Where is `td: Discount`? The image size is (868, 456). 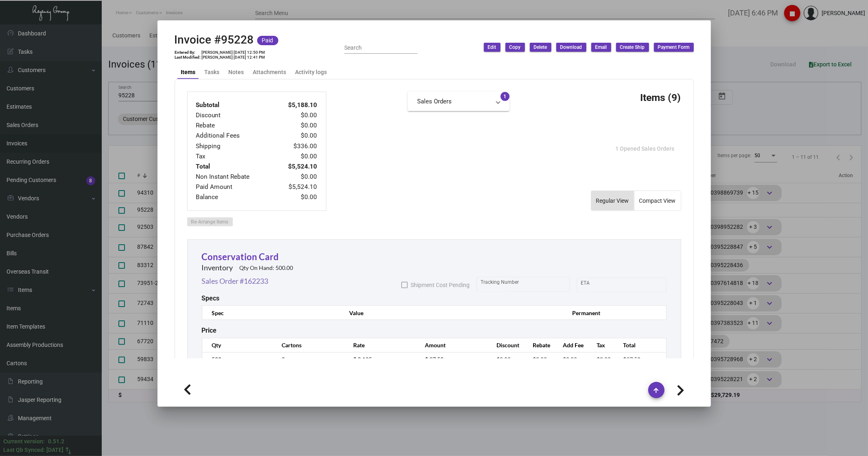
td: Discount is located at coordinates (235, 115).